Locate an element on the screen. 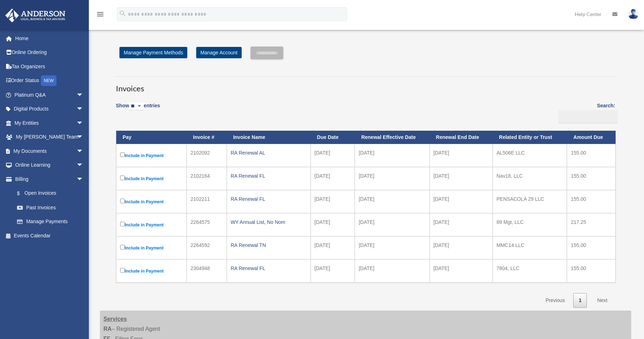 Image resolution: width=644 pixels, height=339 pixels. strong: Services is located at coordinates (115, 319).